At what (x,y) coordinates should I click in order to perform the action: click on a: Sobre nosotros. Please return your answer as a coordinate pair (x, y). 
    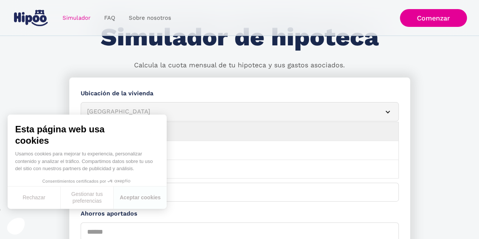
    Looking at the image, I should click on (150, 18).